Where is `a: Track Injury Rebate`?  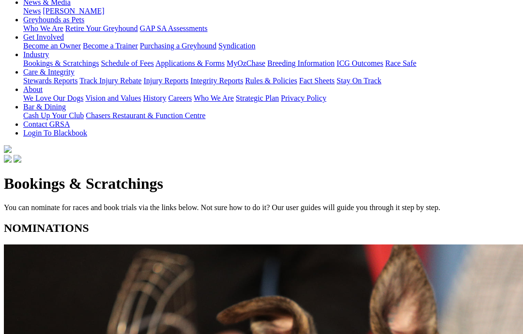
a: Track Injury Rebate is located at coordinates (110, 80).